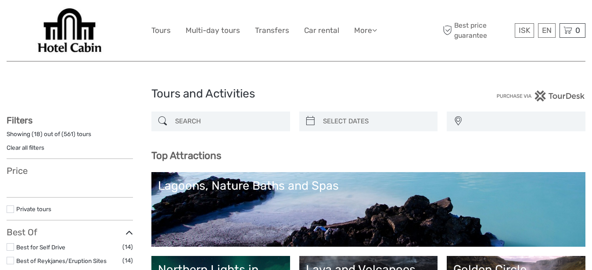 This screenshot has height=270, width=592. I want to click on a: Lagoons, Nature Baths and Spas, so click(368, 209).